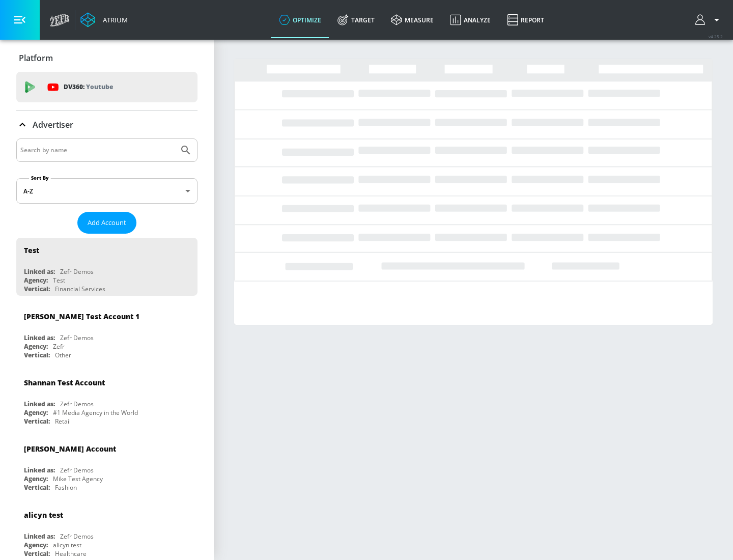 The width and height of the screenshot is (733, 560). What do you see at coordinates (53, 125) in the screenshot?
I see `p: Advertiser` at bounding box center [53, 125].